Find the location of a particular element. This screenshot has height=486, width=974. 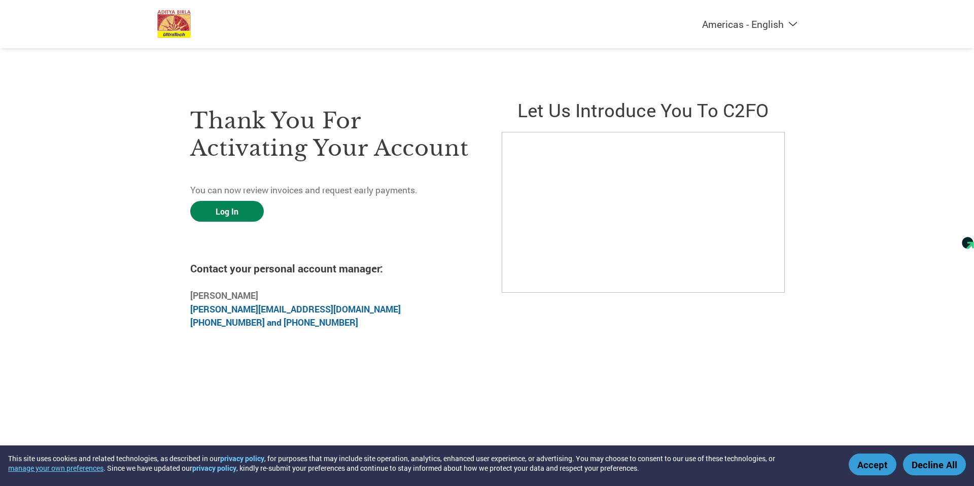

h3: Thank you for activating your account is located at coordinates (331, 134).